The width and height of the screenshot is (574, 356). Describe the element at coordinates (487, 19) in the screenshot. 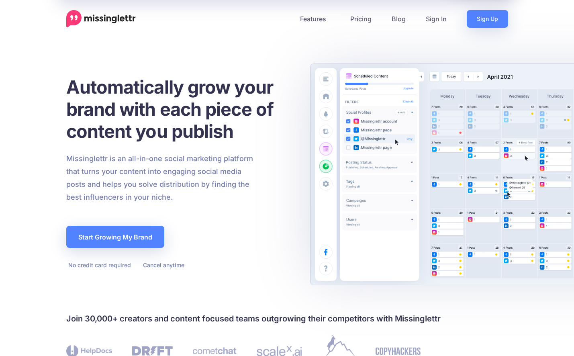

I see `a: Sign Up` at that location.